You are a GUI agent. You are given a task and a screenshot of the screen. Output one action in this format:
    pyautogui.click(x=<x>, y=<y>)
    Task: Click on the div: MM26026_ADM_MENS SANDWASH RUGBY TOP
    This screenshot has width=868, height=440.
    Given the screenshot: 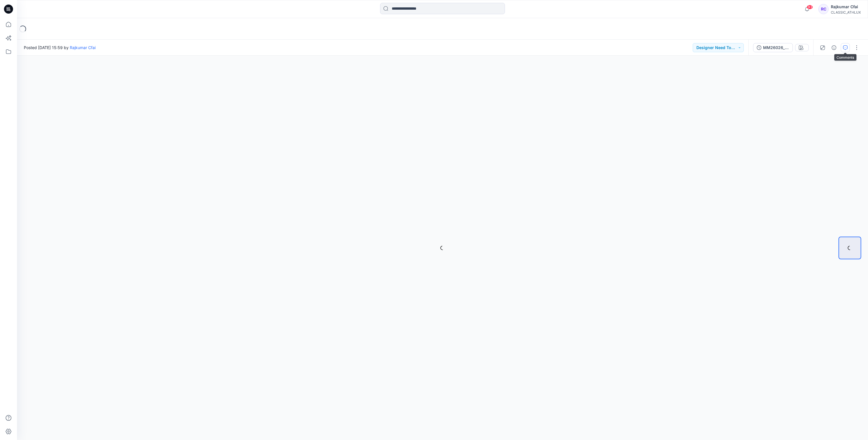 What is the action you would take?
    pyautogui.click(x=777, y=48)
    